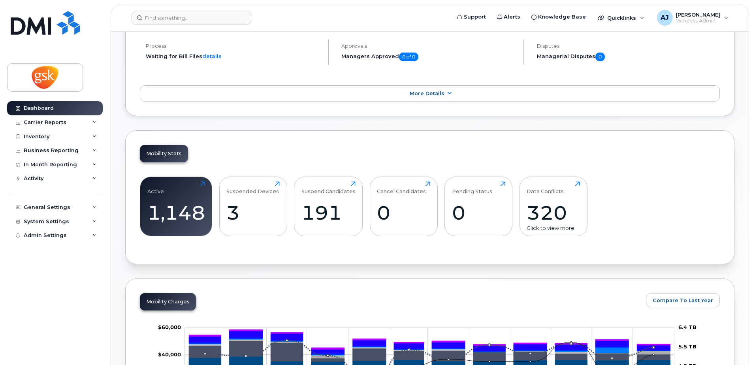  I want to click on tspan: $40,000, so click(170, 355).